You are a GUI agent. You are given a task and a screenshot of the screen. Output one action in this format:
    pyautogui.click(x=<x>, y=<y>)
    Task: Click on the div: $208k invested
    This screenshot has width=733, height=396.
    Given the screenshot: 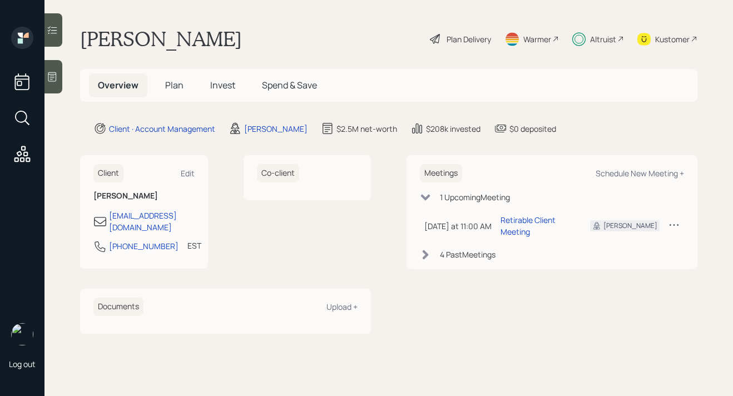 What is the action you would take?
    pyautogui.click(x=453, y=128)
    